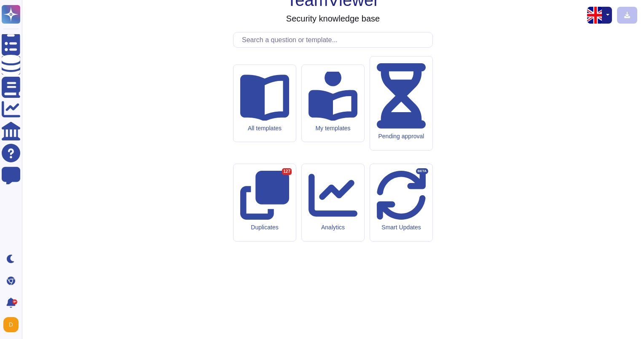 The height and width of the screenshot is (339, 644). Describe the element at coordinates (333, 227) in the screenshot. I see `div: Analytics` at that location.